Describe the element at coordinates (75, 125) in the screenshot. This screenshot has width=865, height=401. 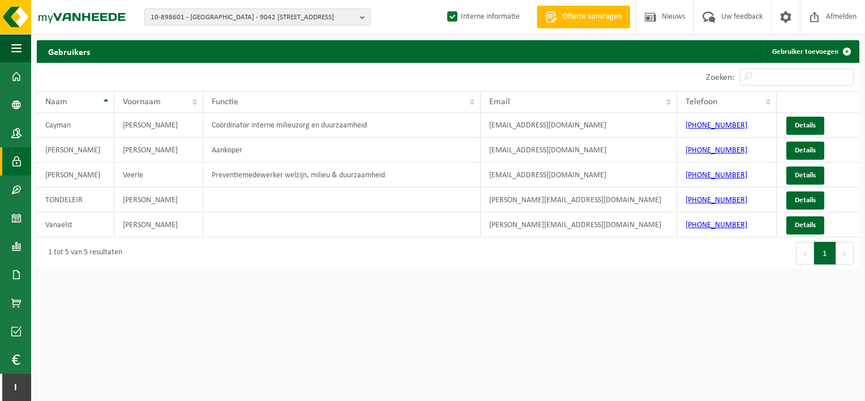
I see `td: Cayman` at that location.